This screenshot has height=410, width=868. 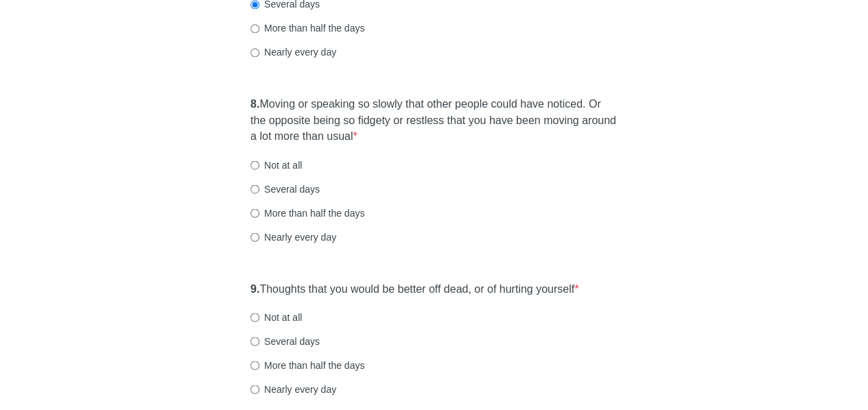 What do you see at coordinates (433, 120) in the screenshot?
I see `label: Moving or speaking so slowly that other people could have noticed. Or the opposite being so fidge...` at bounding box center [433, 120].